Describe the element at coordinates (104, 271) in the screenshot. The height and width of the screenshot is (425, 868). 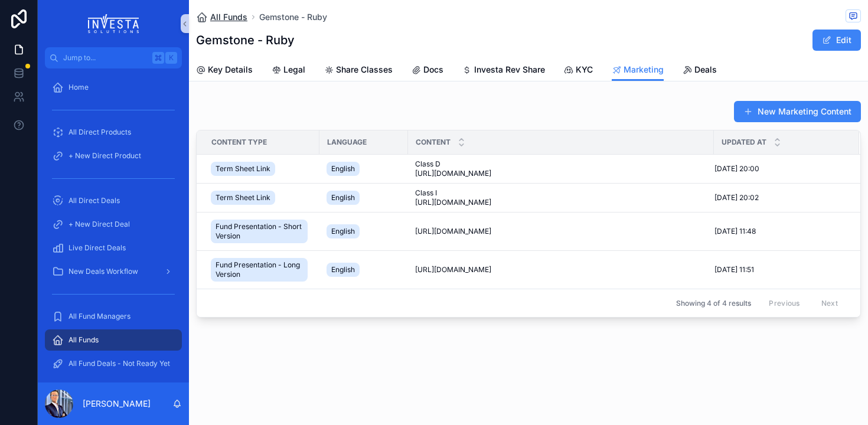
I see `span: New Deals Workflow` at that location.